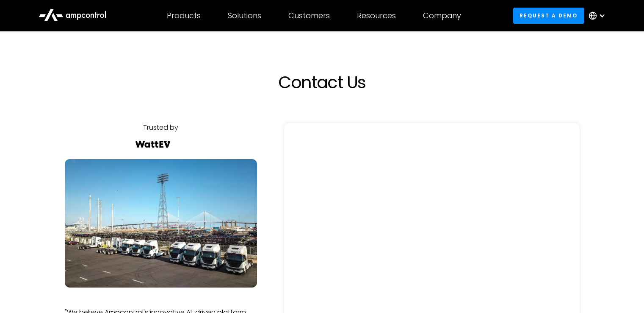 This screenshot has width=644, height=313. I want to click on img: Watt EV Logo Real, so click(153, 144).